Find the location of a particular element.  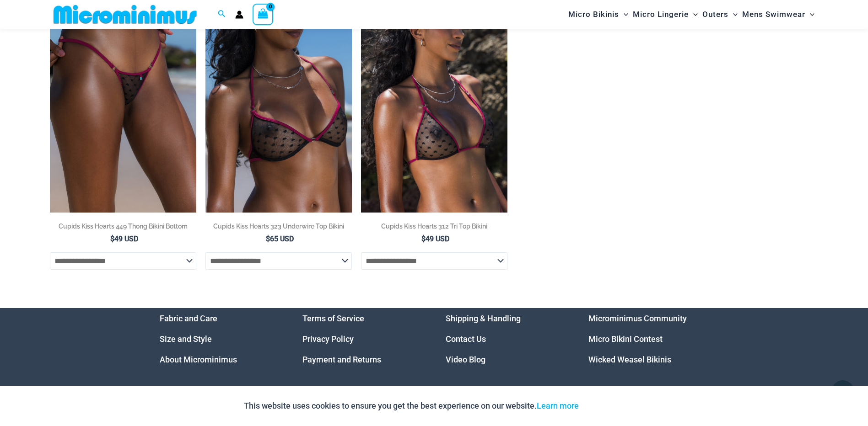

a: Micro LingerieMenu ToggleMenu Toggle is located at coordinates (666, 14).